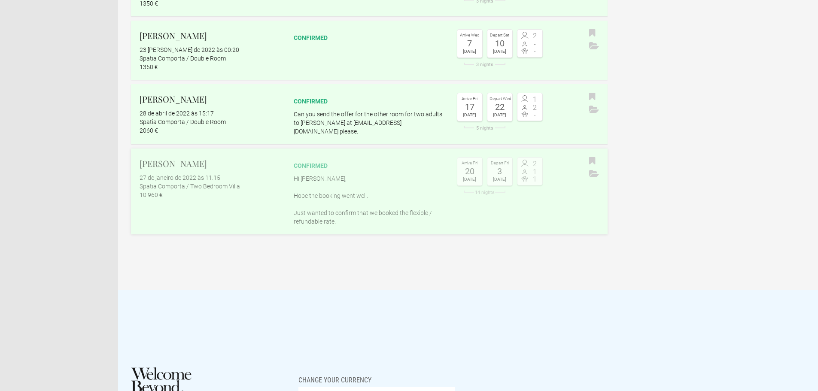 This screenshot has height=391, width=818. What do you see at coordinates (211, 186) in the screenshot?
I see `div: Spatia Comporta / Two Bedroom Villa` at bounding box center [211, 186].